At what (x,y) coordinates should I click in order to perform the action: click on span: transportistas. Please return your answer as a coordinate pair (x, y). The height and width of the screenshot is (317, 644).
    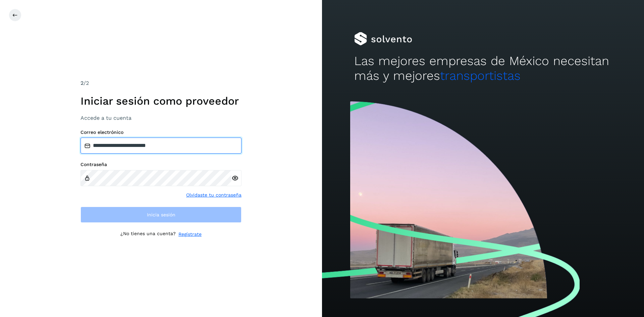
    Looking at the image, I should click on (481, 75).